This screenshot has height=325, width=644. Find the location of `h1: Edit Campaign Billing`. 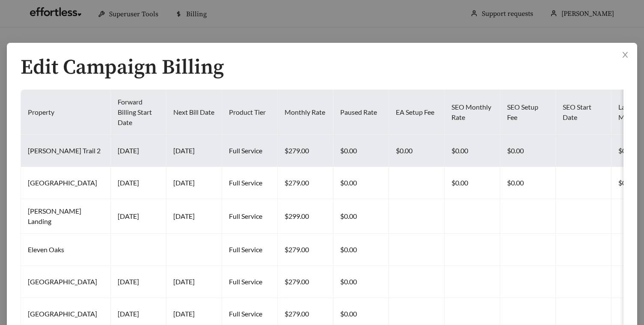

h1: Edit Campaign Billing is located at coordinates (322, 68).